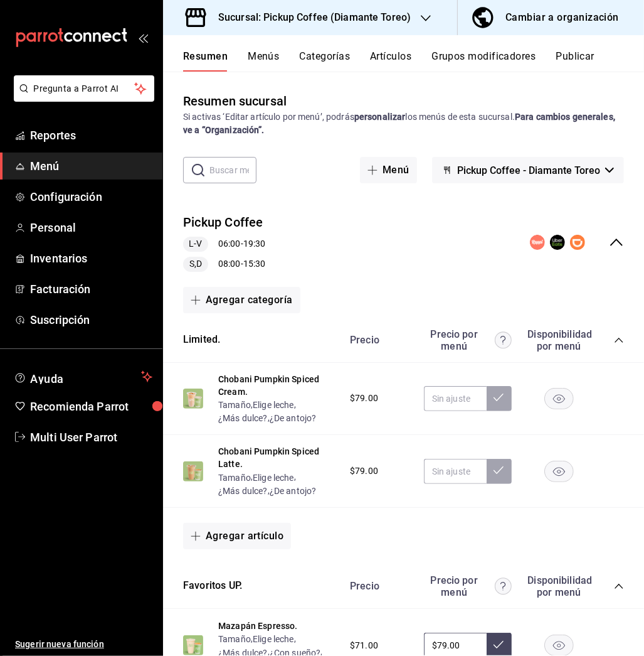 The width and height of the screenshot is (644, 656). Describe the element at coordinates (263, 61) in the screenshot. I see `button: Menús` at that location.